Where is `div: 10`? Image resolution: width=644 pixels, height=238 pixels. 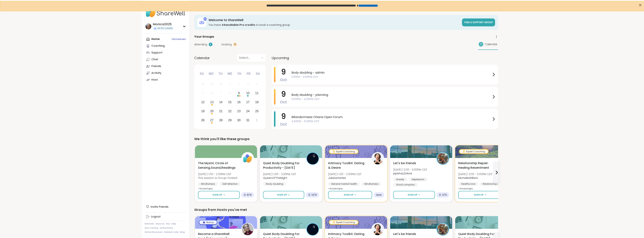
div: 10 is located at coordinates (248, 93).